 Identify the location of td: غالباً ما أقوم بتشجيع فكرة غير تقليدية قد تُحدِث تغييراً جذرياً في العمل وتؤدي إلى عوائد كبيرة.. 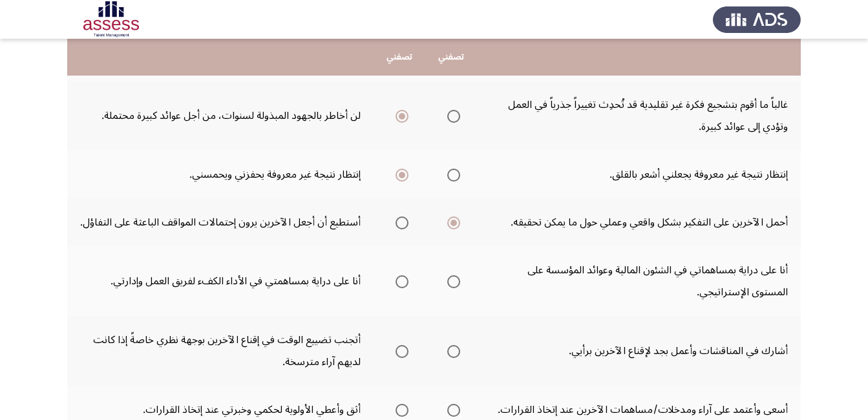
(639, 116).